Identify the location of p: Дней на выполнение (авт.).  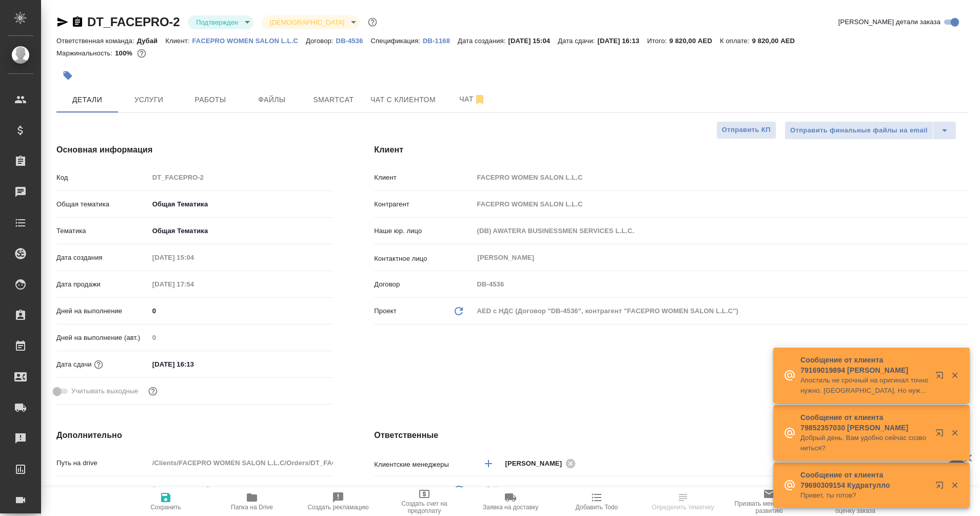
(102, 338).